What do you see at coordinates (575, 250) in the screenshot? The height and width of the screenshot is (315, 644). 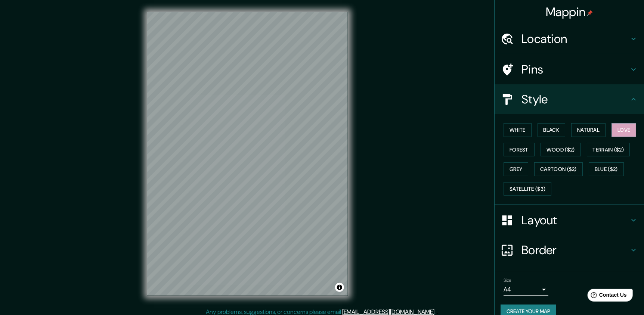 I see `h4: Border` at bounding box center [575, 250].